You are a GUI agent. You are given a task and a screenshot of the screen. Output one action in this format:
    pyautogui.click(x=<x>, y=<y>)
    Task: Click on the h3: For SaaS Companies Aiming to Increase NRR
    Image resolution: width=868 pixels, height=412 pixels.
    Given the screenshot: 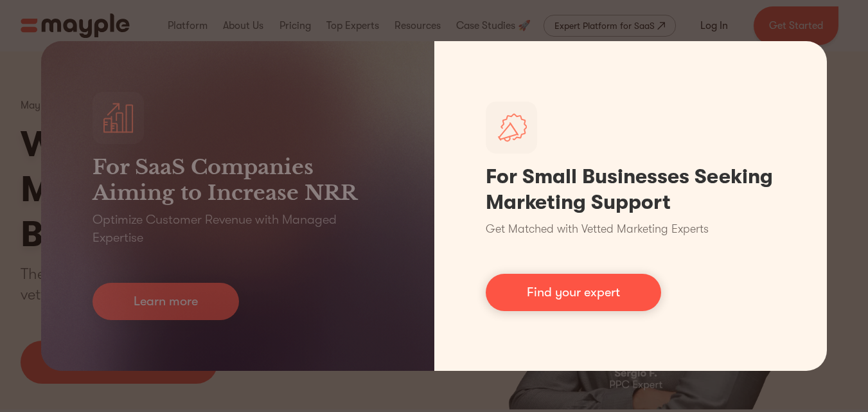 What is the action you would take?
    pyautogui.click(x=237, y=180)
    